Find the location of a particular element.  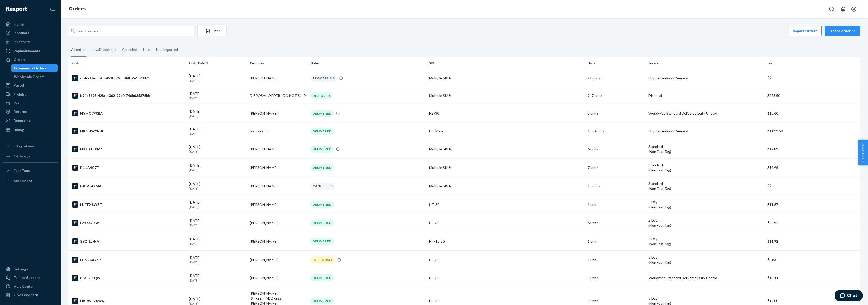

button: Help Center is located at coordinates (863, 153).